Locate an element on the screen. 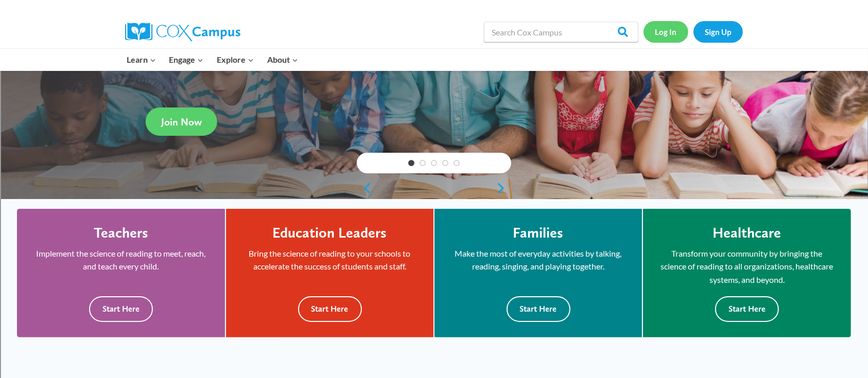 This screenshot has width=868, height=378. a: Teachers Implement the science of reading to meet, reach, and teach every child. Start Here is located at coordinates (121, 273).